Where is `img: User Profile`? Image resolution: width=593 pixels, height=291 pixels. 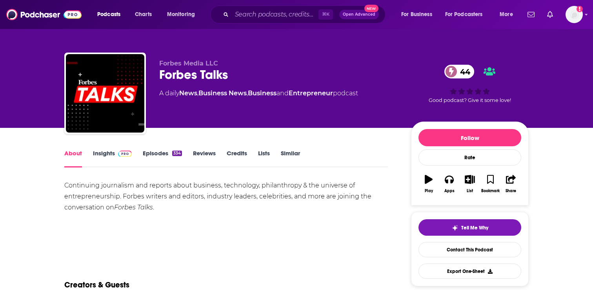 img: User Profile is located at coordinates (574, 15).